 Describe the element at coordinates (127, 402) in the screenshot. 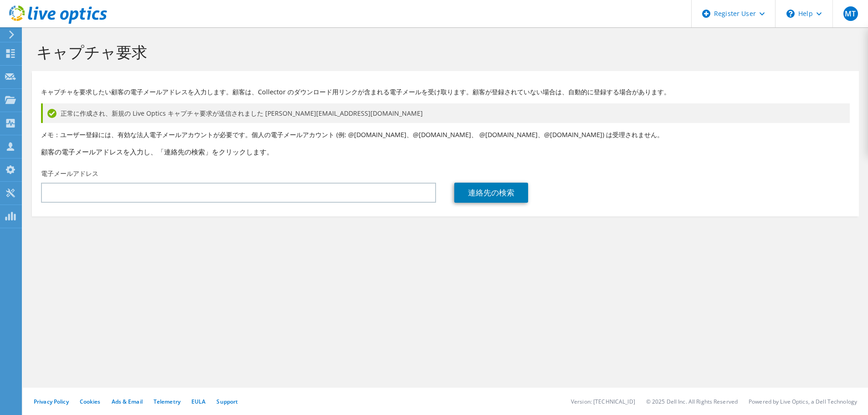

I see `a: Ads & Email` at that location.